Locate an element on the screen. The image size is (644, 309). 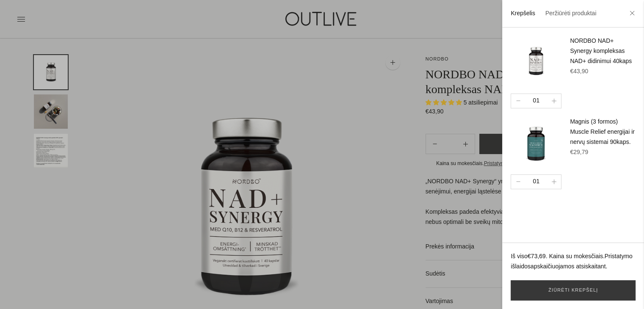
img: MuscleReliefMagnesium_outlive_200x.png is located at coordinates (536, 142).